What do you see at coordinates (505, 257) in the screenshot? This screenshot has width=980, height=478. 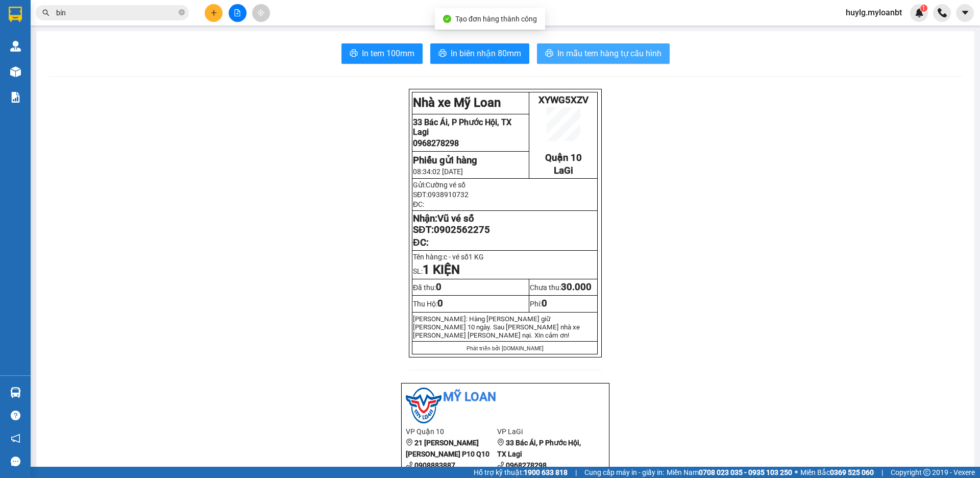 I see `p: Tên hàng:` at bounding box center [505, 257].